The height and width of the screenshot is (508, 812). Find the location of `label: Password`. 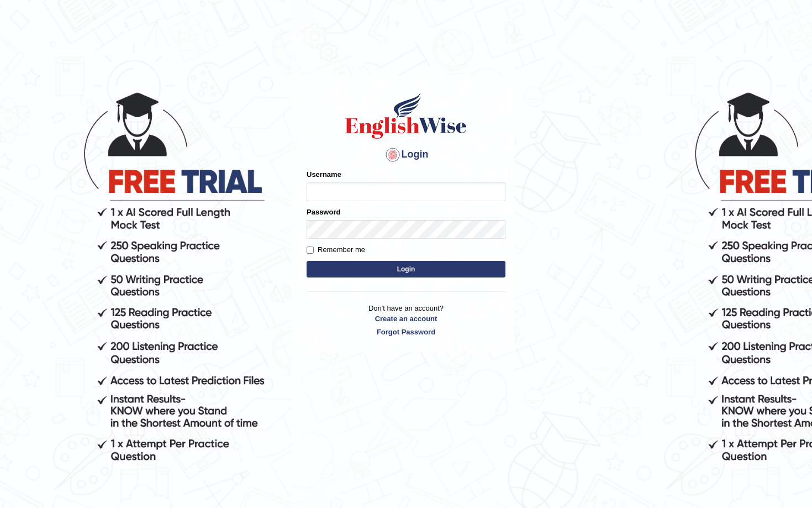

label: Password is located at coordinates (323, 211).